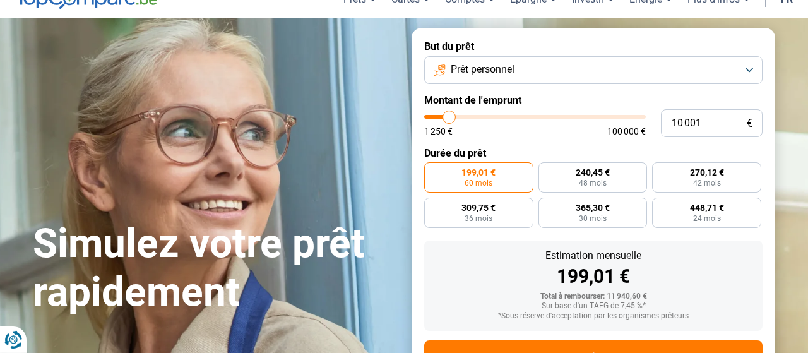 The width and height of the screenshot is (808, 353). What do you see at coordinates (594, 153) in the screenshot?
I see `label: Durée du prêt` at bounding box center [594, 153].